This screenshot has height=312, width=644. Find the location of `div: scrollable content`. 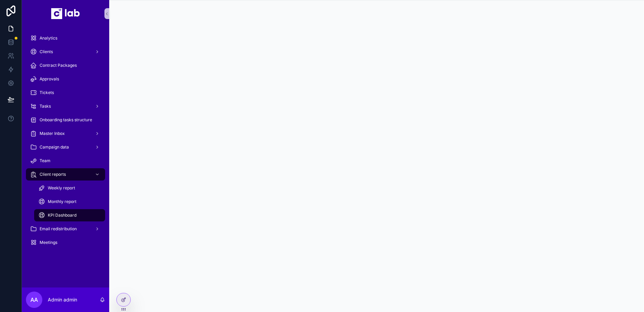

div: scrollable content is located at coordinates (66, 143).